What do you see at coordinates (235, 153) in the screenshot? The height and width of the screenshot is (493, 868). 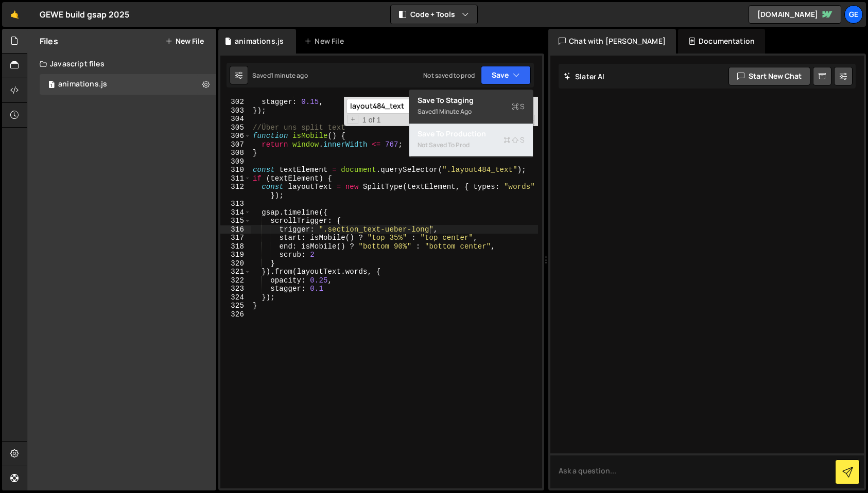 I see `div: 308` at bounding box center [235, 153].